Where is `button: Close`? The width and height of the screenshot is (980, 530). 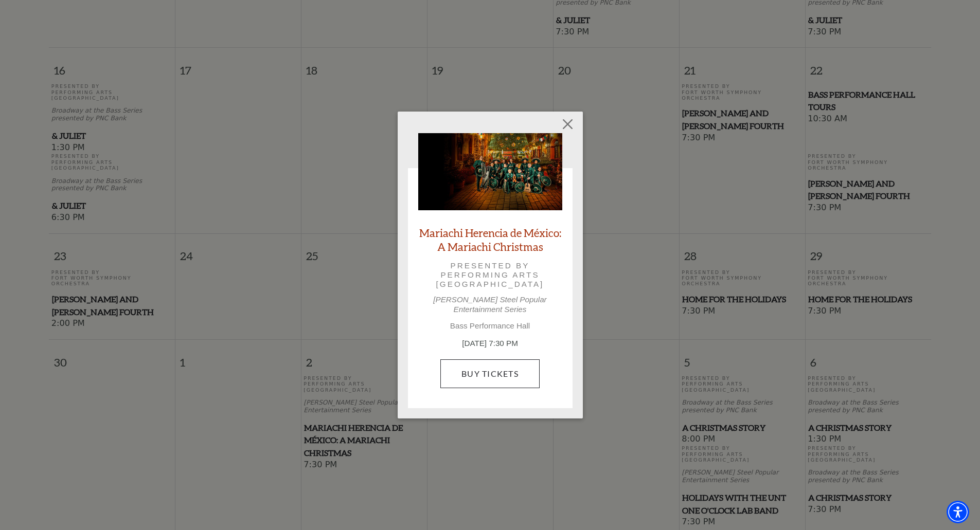 button: Close is located at coordinates (567, 124).